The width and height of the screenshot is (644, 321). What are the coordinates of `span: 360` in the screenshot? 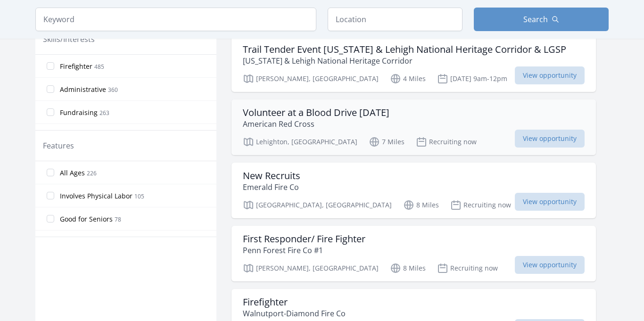 It's located at (112, 89).